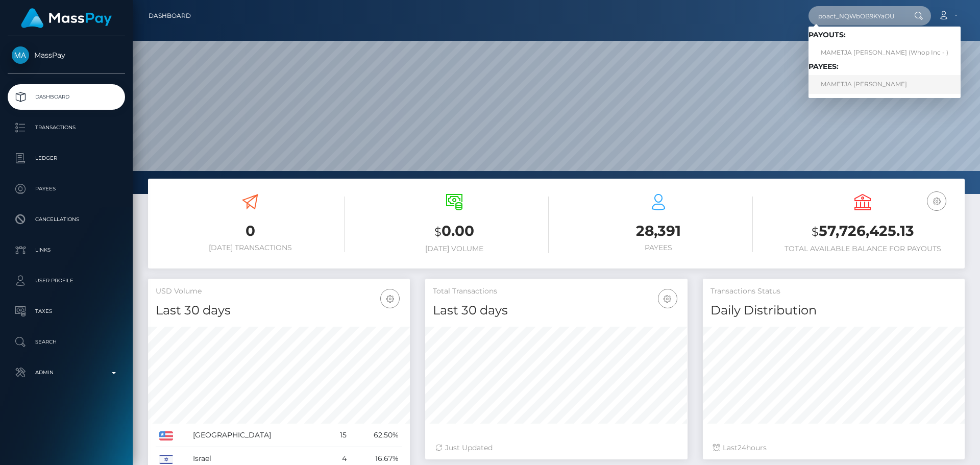  What do you see at coordinates (66, 127) in the screenshot?
I see `a: Transactions` at bounding box center [66, 127].